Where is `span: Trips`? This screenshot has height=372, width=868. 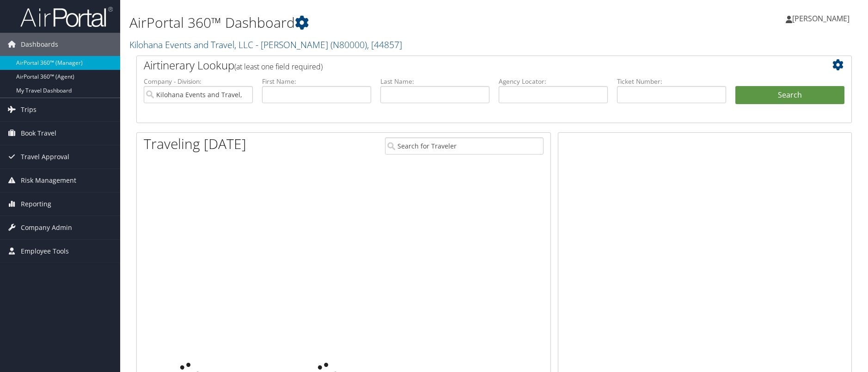
span: Trips is located at coordinates (29, 110).